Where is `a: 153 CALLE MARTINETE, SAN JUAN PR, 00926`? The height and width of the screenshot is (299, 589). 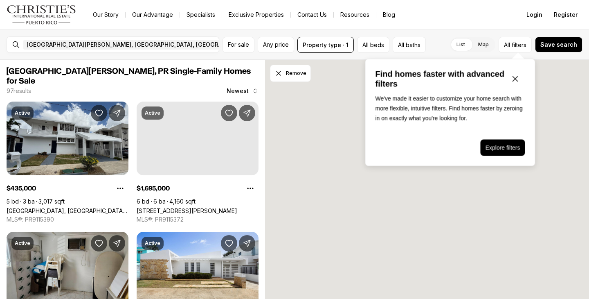 a: 153 CALLE MARTINETE, SAN JUAN PR, 00926 is located at coordinates (187, 210).